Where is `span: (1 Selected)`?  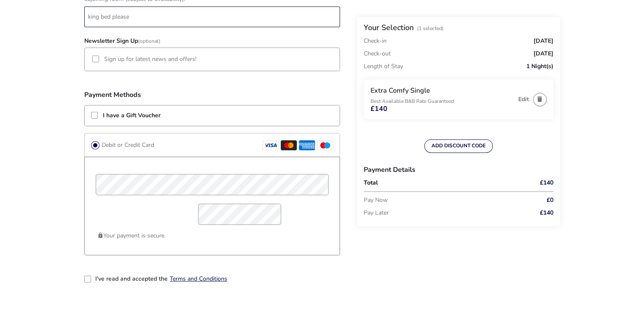
span: (1 Selected) is located at coordinates (430, 28).